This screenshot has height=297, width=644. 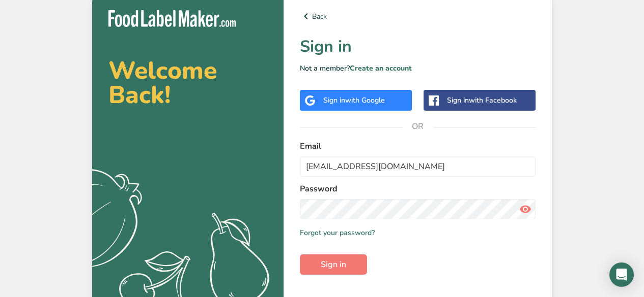 What do you see at coordinates (418, 167) in the screenshot?
I see `input: Enter Your Email` at bounding box center [418, 167].